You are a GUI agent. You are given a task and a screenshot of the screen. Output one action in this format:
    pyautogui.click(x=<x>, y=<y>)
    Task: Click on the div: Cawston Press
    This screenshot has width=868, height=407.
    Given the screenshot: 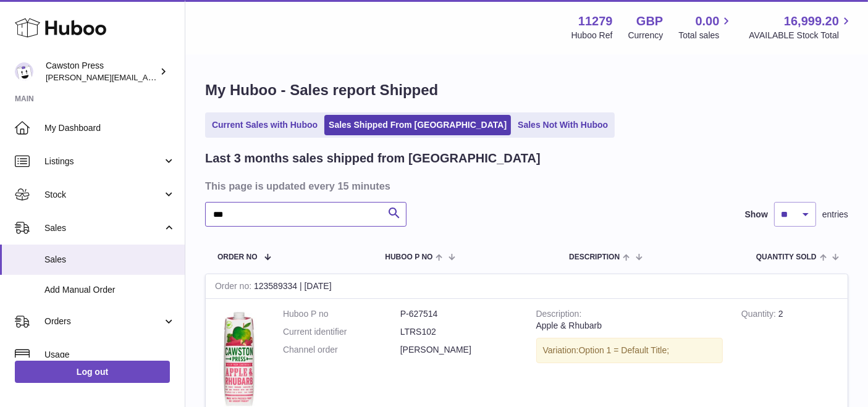 What is the action you would take?
    pyautogui.click(x=101, y=72)
    